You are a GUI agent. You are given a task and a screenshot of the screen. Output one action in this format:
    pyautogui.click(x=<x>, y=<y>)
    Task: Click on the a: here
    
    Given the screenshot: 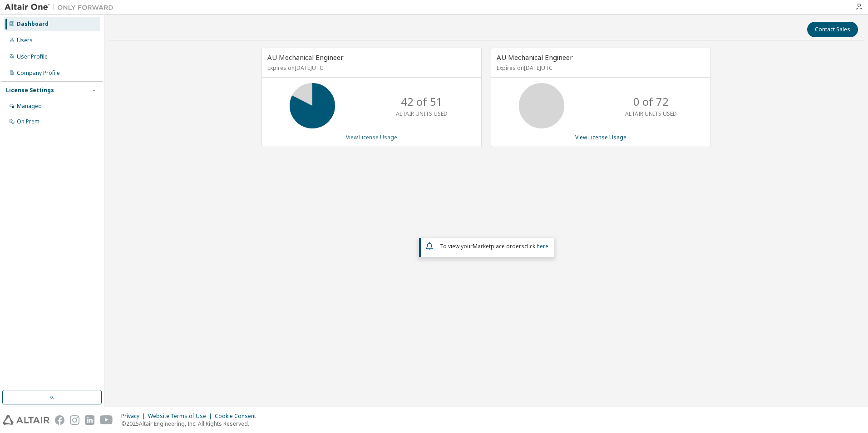 What is the action you would take?
    pyautogui.click(x=542, y=246)
    